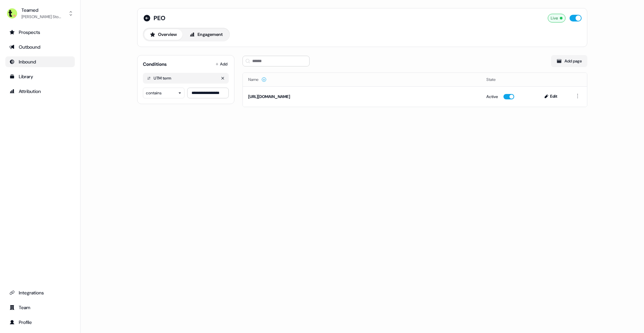 This screenshot has height=333, width=644. I want to click on button: Edit, so click(551, 96).